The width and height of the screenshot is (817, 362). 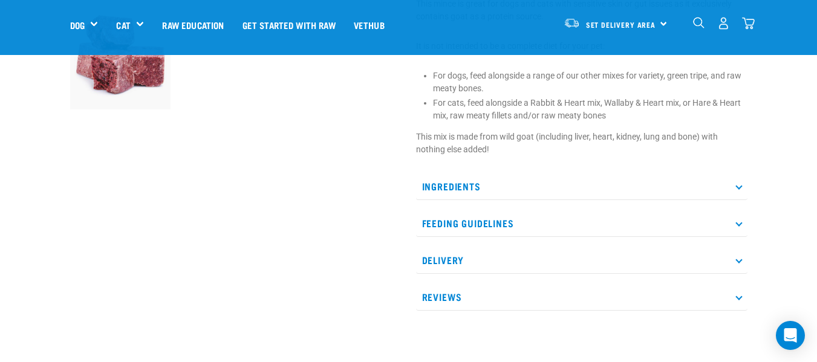 What do you see at coordinates (120, 59) in the screenshot?
I see `img: 1077 Wild Goat Mince 01` at bounding box center [120, 59].